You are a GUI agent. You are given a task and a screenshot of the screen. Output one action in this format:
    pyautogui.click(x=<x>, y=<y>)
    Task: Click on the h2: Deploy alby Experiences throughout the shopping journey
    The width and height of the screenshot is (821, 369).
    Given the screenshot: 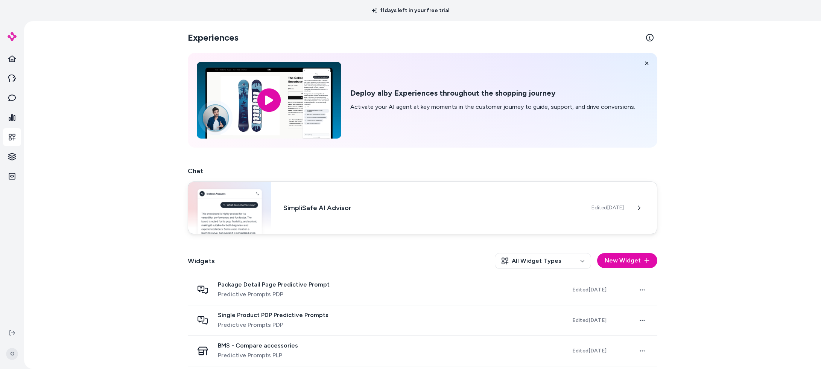 What is the action you would take?
    pyautogui.click(x=493, y=93)
    